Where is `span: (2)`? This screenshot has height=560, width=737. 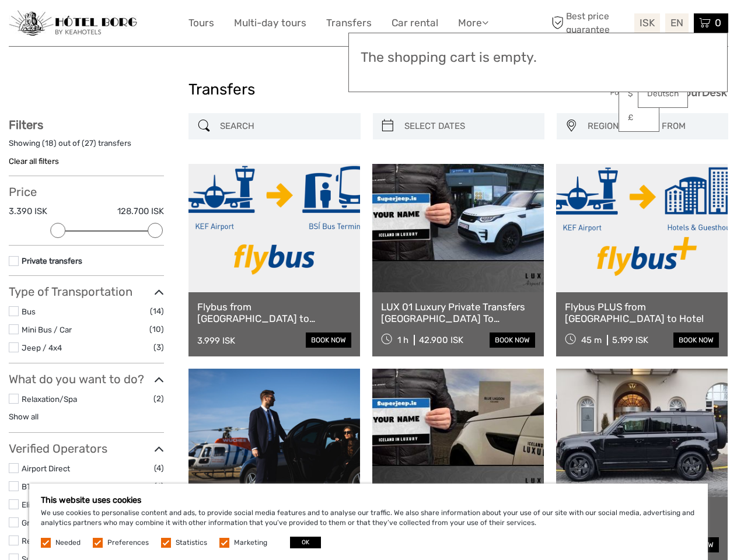 span: (2) is located at coordinates (159, 399).